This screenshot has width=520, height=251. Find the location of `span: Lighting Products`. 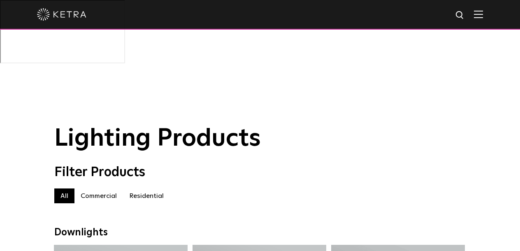

span: Lighting Products is located at coordinates (158, 139).